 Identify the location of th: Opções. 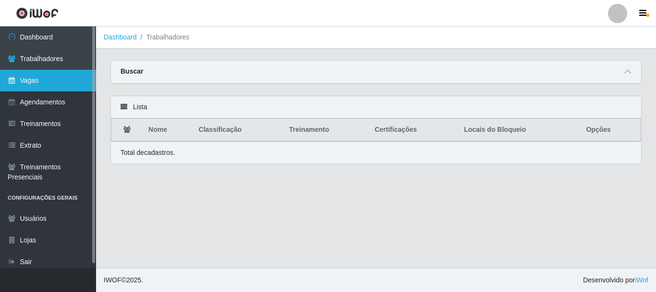
(610, 130).